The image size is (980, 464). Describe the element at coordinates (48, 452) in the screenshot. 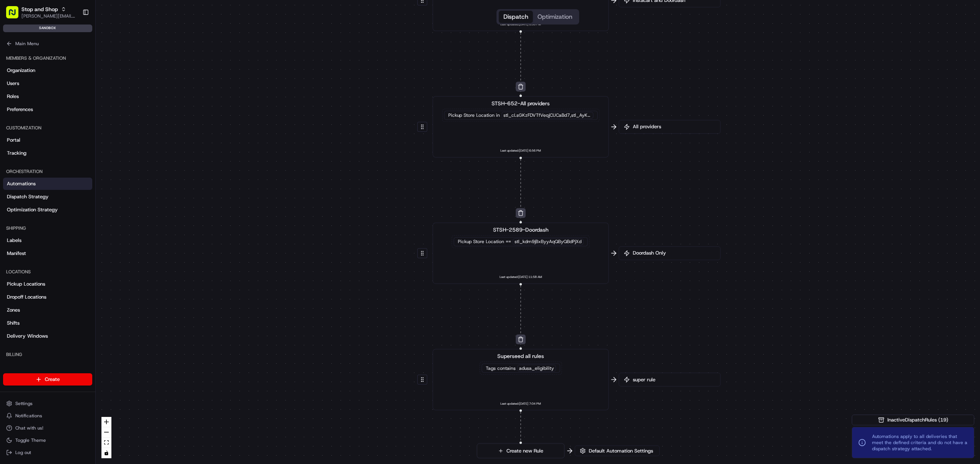

I see `button: Log out` at that location.